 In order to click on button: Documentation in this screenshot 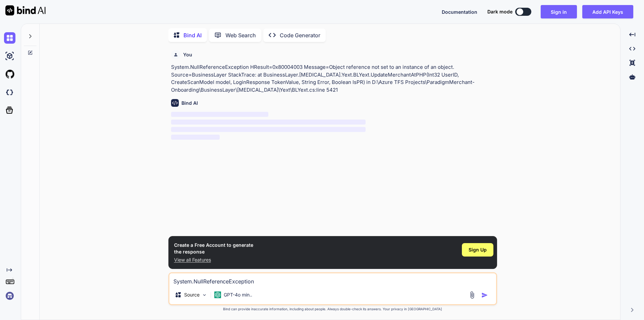, I will do `click(460, 12)`.